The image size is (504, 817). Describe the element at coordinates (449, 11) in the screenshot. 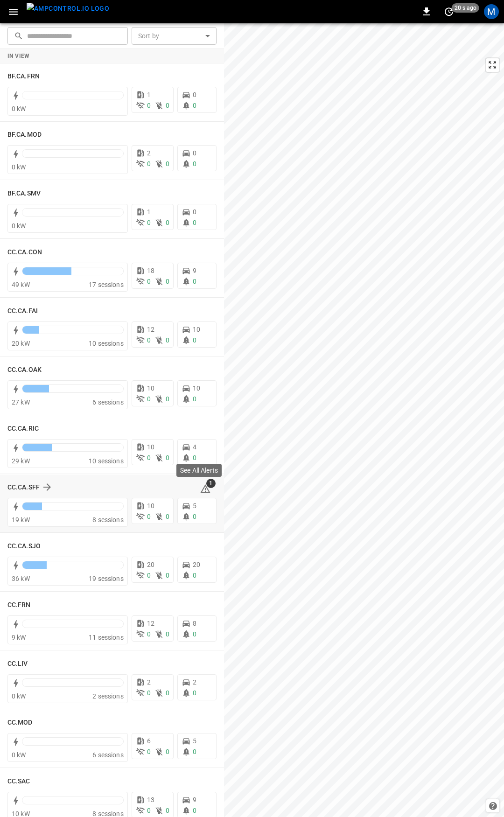

I see `button: set refresh interval` at that location.